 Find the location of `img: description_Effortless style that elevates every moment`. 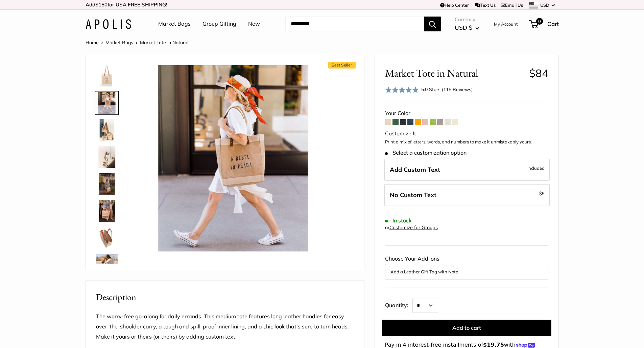

img: description_Effortless style that elevates every moment is located at coordinates (107, 157).